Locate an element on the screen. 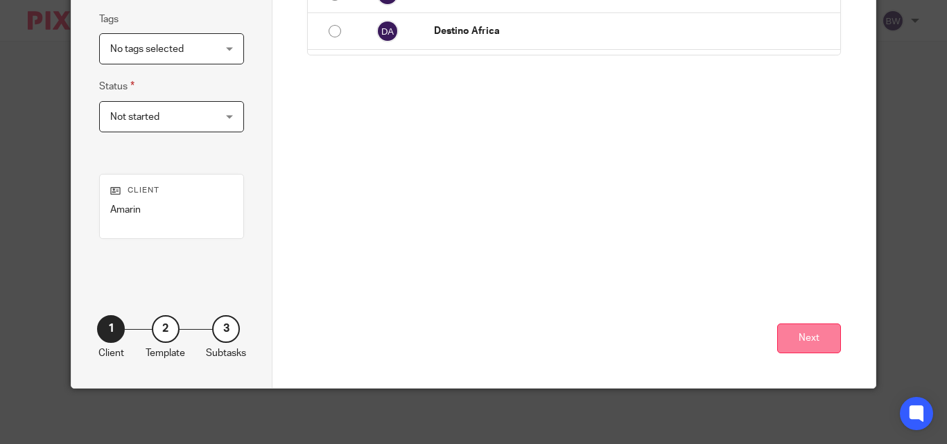 The height and width of the screenshot is (444, 947). label: Status is located at coordinates (116, 86).